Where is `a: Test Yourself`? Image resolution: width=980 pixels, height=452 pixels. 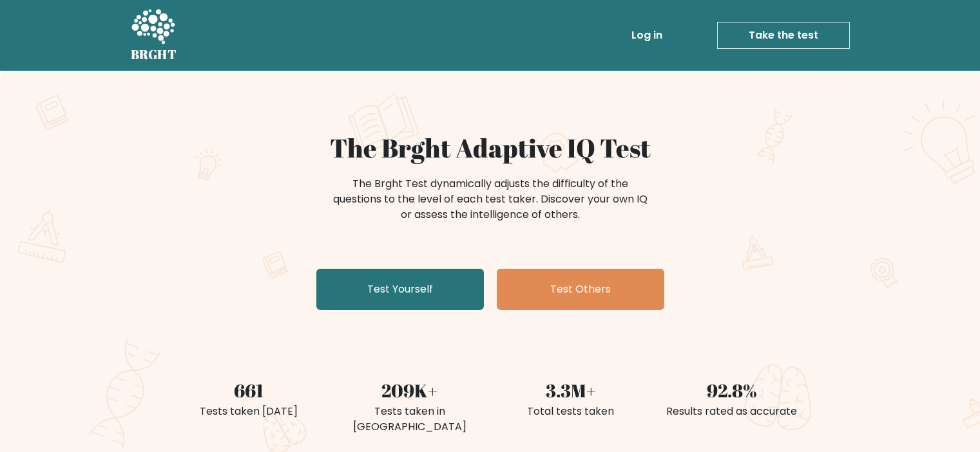
a: Test Yourself is located at coordinates (400, 289).